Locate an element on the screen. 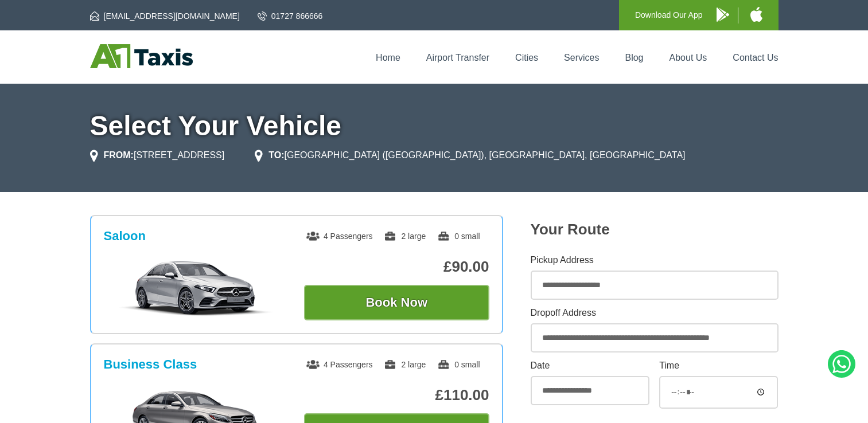 The height and width of the screenshot is (423, 868). img: A1 Taxis Android App is located at coordinates (723, 15).